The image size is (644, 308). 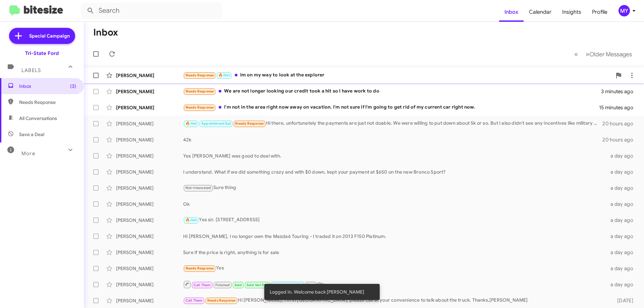 What do you see at coordinates (393, 123) in the screenshot?
I see `div: Hi there, unfortunately the payments are just not doable. We were willing to put down about 5k or...` at bounding box center [393, 123].